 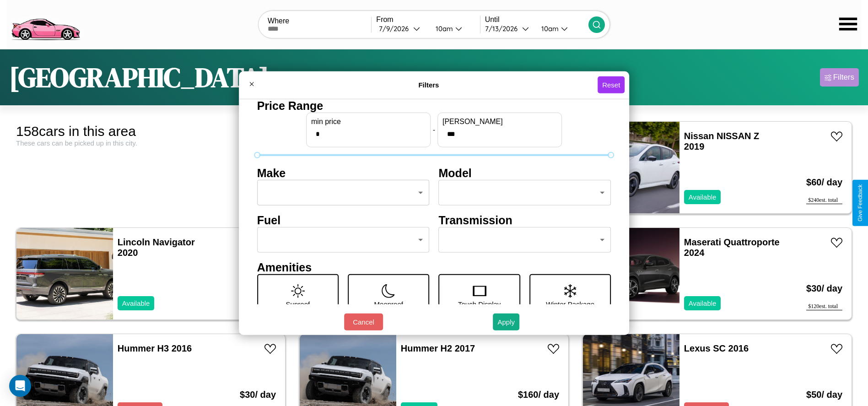 What do you see at coordinates (611, 85) in the screenshot?
I see `button: Reset` at bounding box center [611, 85].